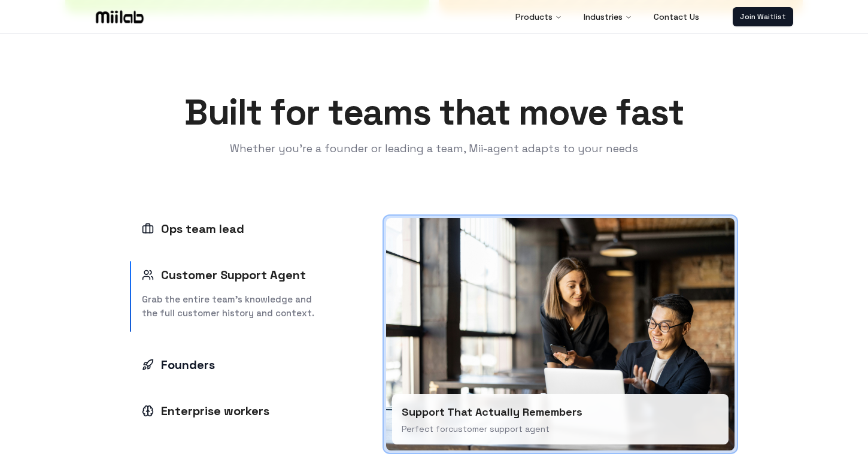 Image resolution: width=868 pixels, height=466 pixels. I want to click on img: Customer Support Agent, so click(561, 334).